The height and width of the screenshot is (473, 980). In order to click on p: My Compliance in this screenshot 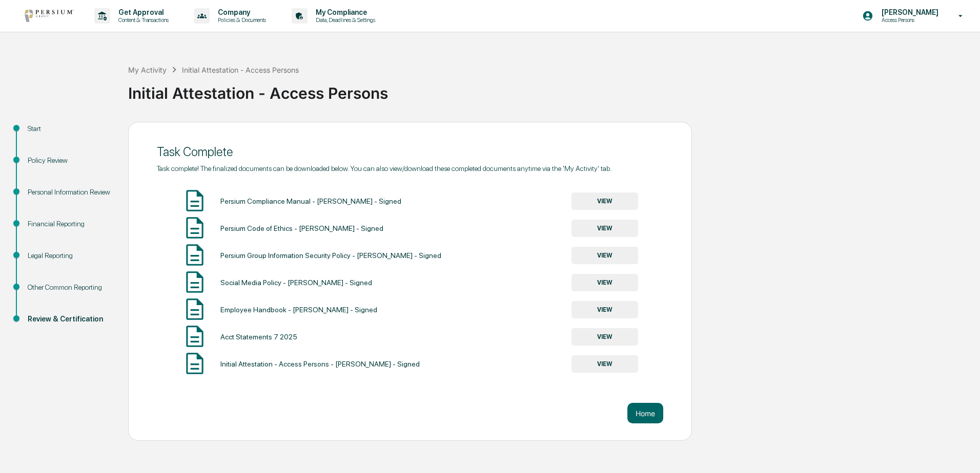, I will do `click(344, 12)`.